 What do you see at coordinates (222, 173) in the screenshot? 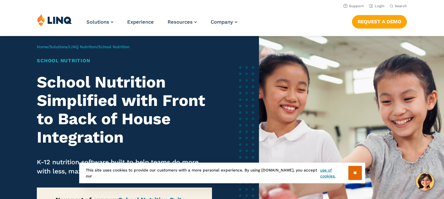
I see `div: This site uses cookies to provide our customers with a more personal experience. By using [DOMAIN...` at bounding box center [222, 173].